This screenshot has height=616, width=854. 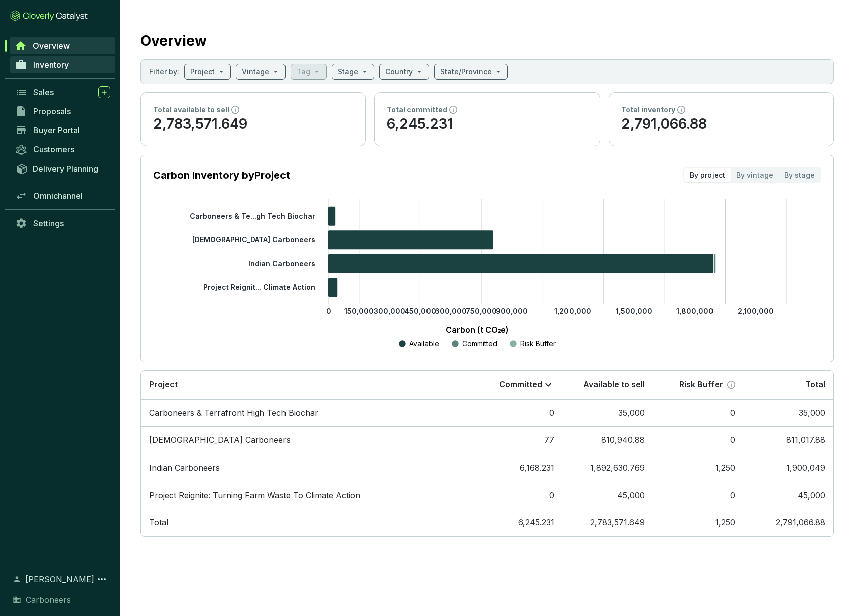 What do you see at coordinates (307, 495) in the screenshot?
I see `td: Project Reignite: Turning Farm Waste To Climate Action` at bounding box center [307, 495].